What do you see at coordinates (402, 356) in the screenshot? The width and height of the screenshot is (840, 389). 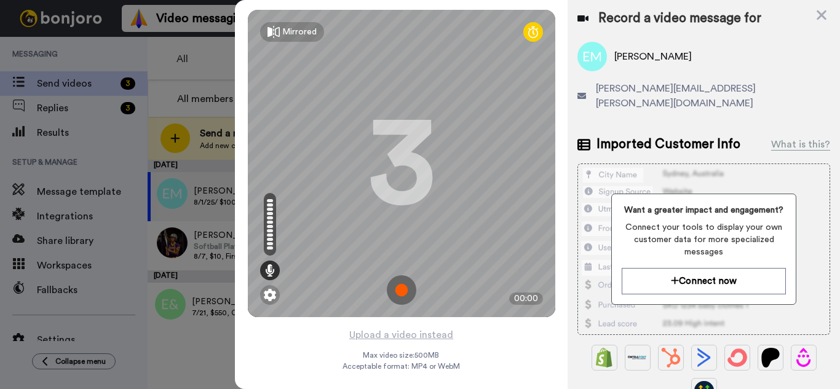 I see `span: Max video size: 500 MB` at bounding box center [402, 356].